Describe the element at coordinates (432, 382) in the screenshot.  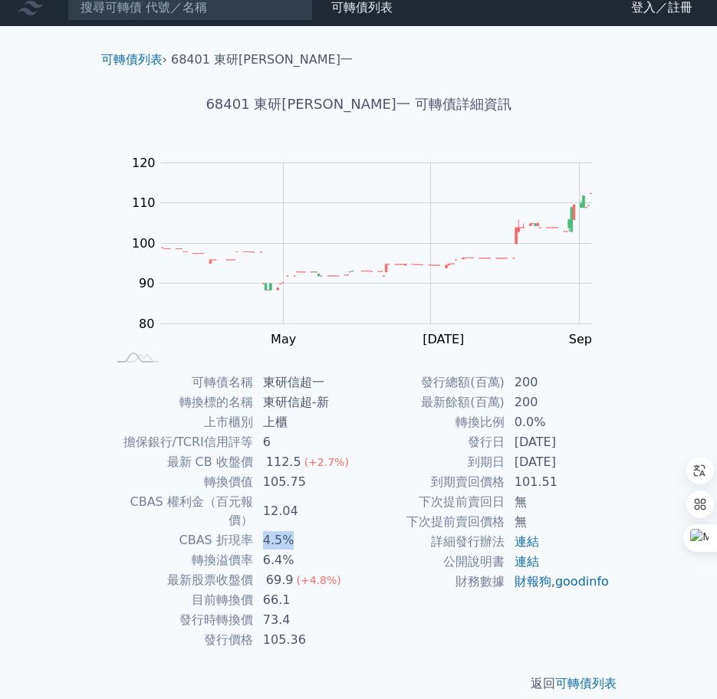
I see `td: 發行總額(百萬)` at that location.